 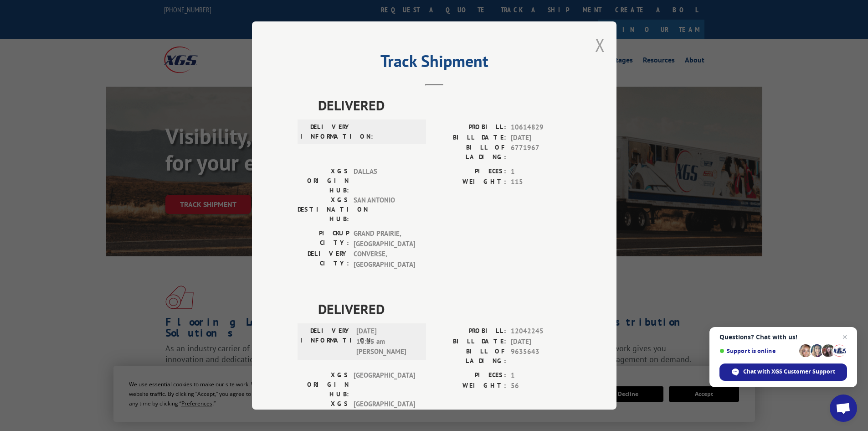 What do you see at coordinates (541, 152) in the screenshot?
I see `span: 6771967` at bounding box center [541, 152].